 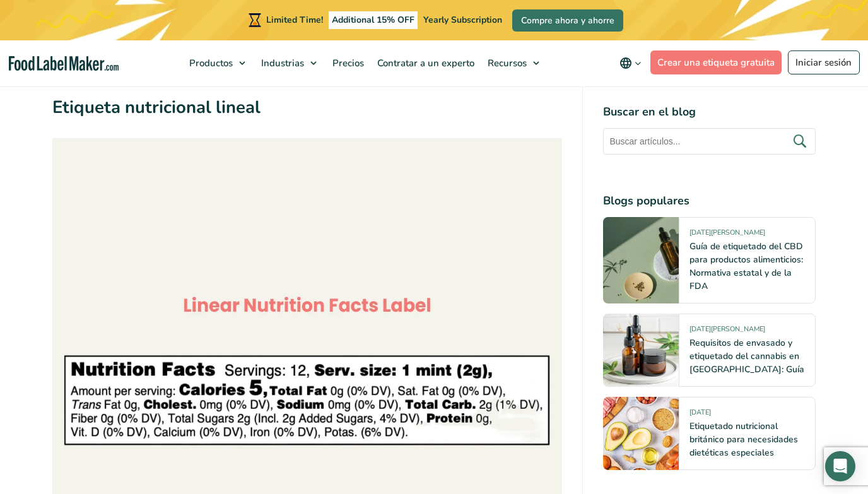 What do you see at coordinates (347, 63) in the screenshot?
I see `a: Precios` at bounding box center [347, 63].